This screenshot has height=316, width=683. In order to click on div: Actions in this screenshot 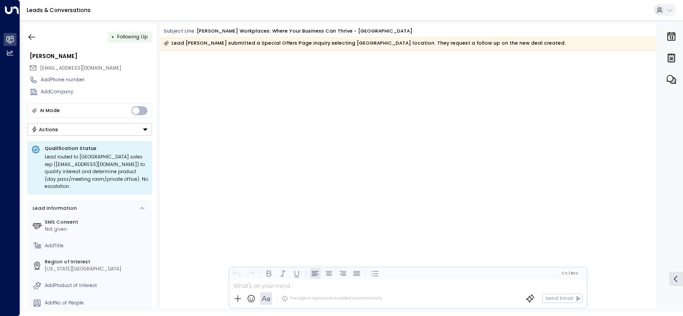, I will do `click(45, 130)`.